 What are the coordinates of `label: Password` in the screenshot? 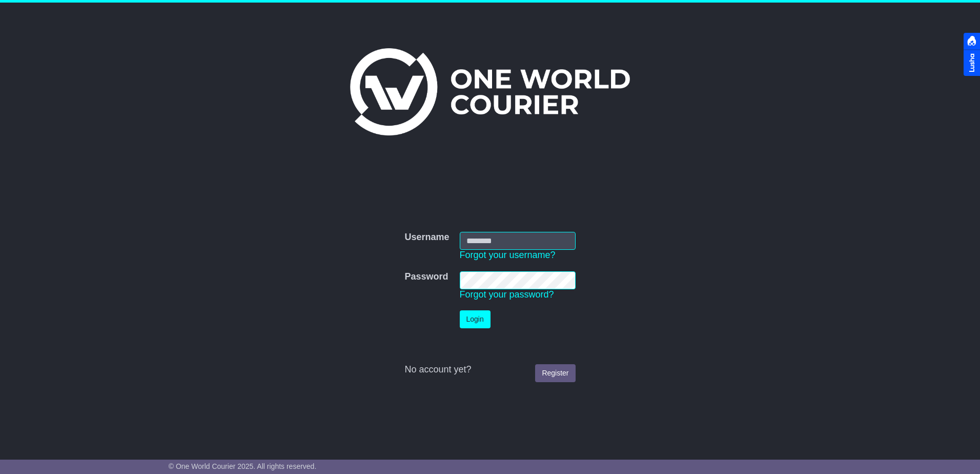 It's located at (425, 276).